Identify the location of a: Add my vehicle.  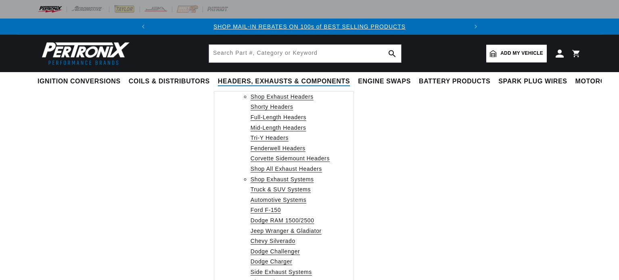
(516, 54).